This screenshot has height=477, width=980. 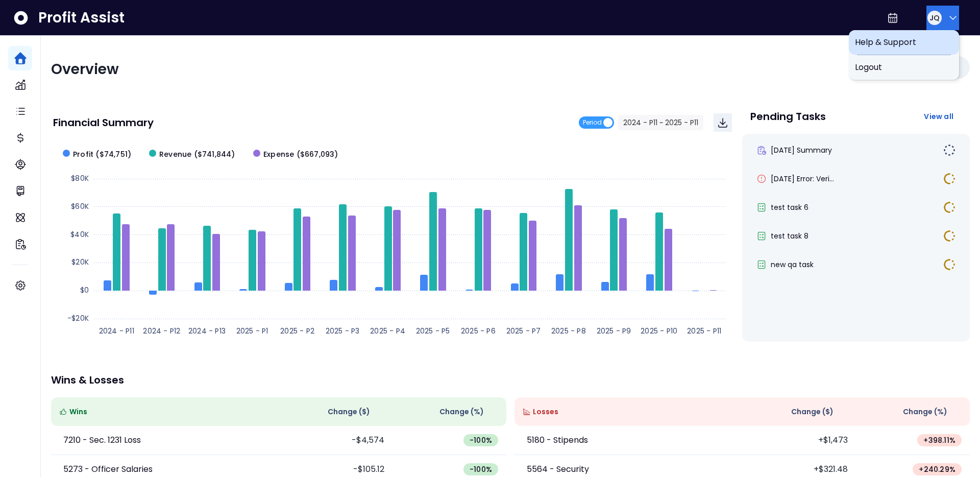 What do you see at coordinates (85, 69) in the screenshot?
I see `span: Overview` at bounding box center [85, 69].